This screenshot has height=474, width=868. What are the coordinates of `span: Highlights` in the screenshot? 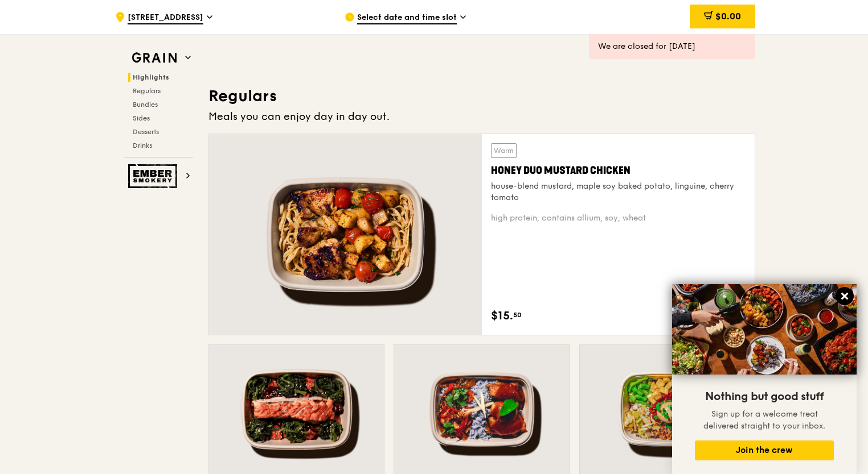 It's located at (151, 77).